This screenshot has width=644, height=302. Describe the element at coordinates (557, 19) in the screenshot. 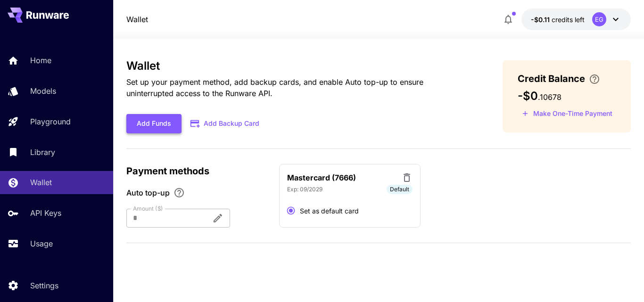

I see `div: -$0.10678` at that location.